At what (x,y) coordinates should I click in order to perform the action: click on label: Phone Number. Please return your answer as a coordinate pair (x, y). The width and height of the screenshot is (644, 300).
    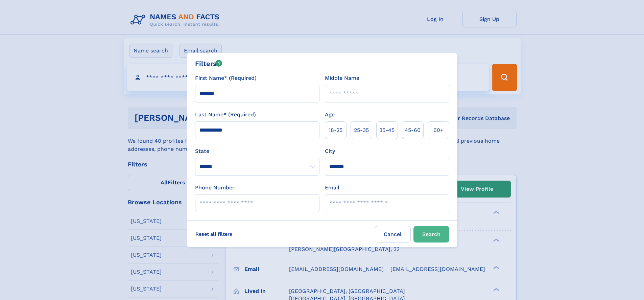
    Looking at the image, I should click on (214, 188).